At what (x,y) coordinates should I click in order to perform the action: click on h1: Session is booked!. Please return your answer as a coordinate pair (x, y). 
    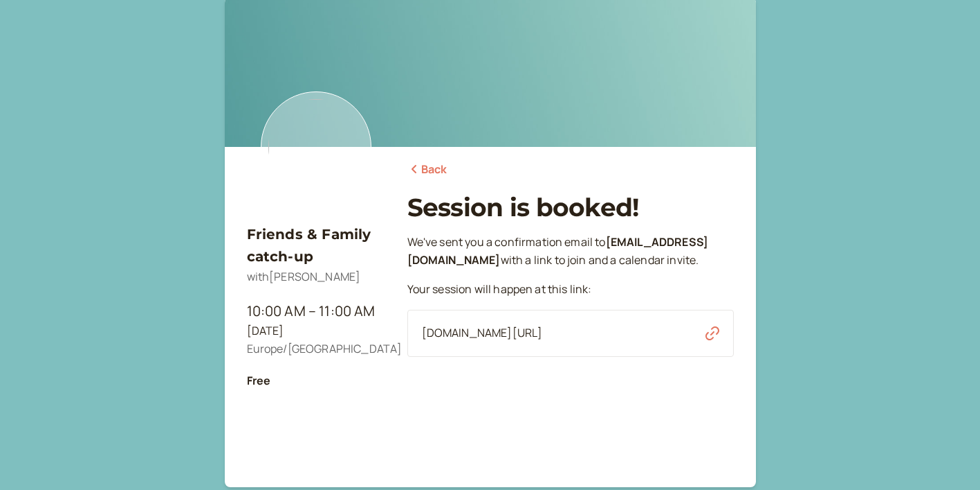
    Looking at the image, I should click on (571, 207).